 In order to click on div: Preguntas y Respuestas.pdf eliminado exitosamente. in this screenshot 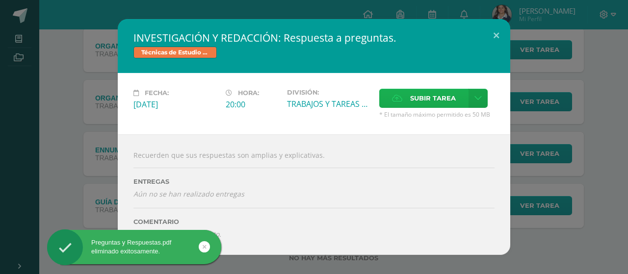, I will do `click(134, 247)`.